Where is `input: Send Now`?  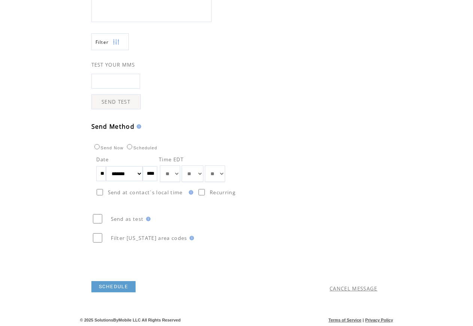
input: Send Now is located at coordinates (97, 147).